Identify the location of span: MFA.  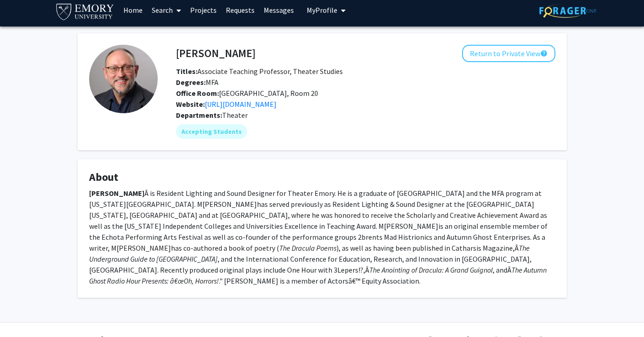
(197, 82).